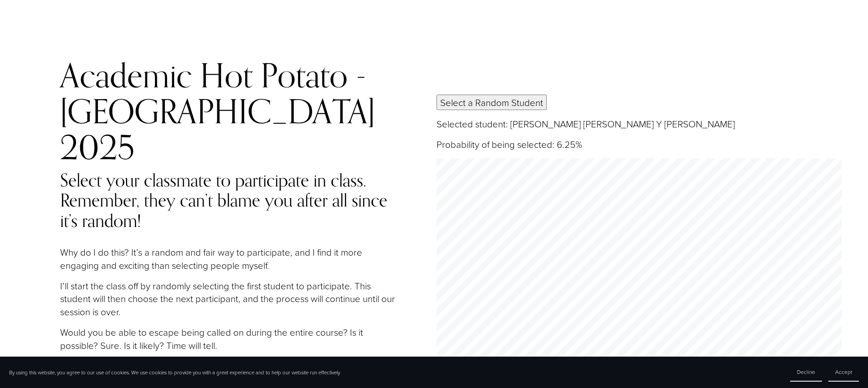  Describe the element at coordinates (228, 259) in the screenshot. I see `p: Why do I do this? It’s a random and fair way to participate, and I find it more engaging and exci...` at that location.